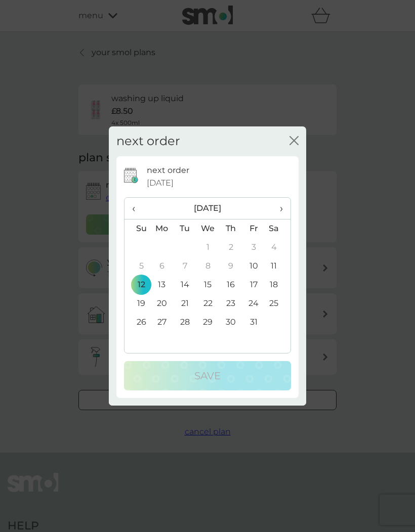  What do you see at coordinates (231, 229) in the screenshot?
I see `th: Th` at bounding box center [231, 229].